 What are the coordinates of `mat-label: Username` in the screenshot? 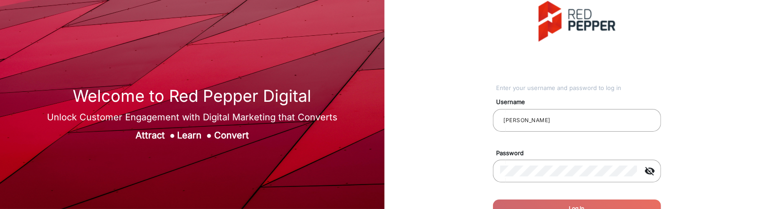 It's located at (581, 102).